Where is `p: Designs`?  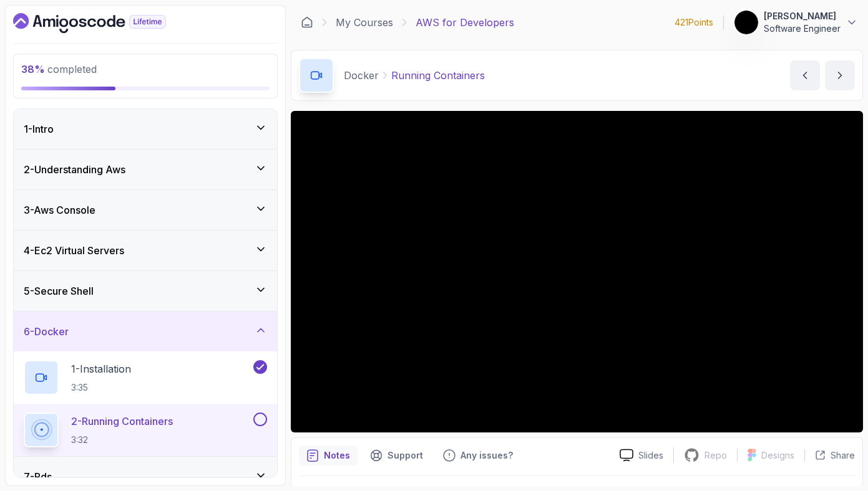 p: Designs is located at coordinates (777, 456).